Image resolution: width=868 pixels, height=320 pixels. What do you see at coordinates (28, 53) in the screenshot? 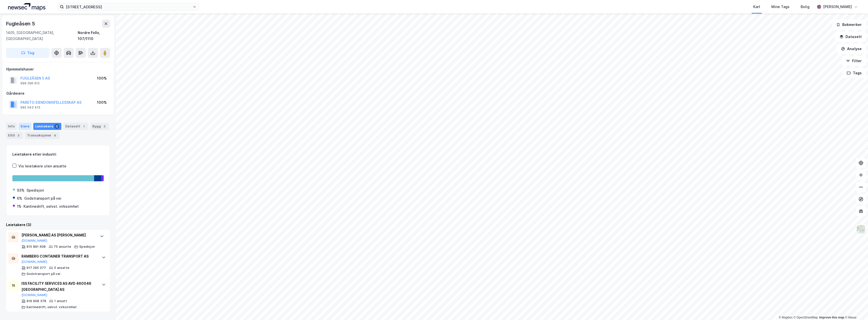
I see `button: Tag` at bounding box center [28, 53].